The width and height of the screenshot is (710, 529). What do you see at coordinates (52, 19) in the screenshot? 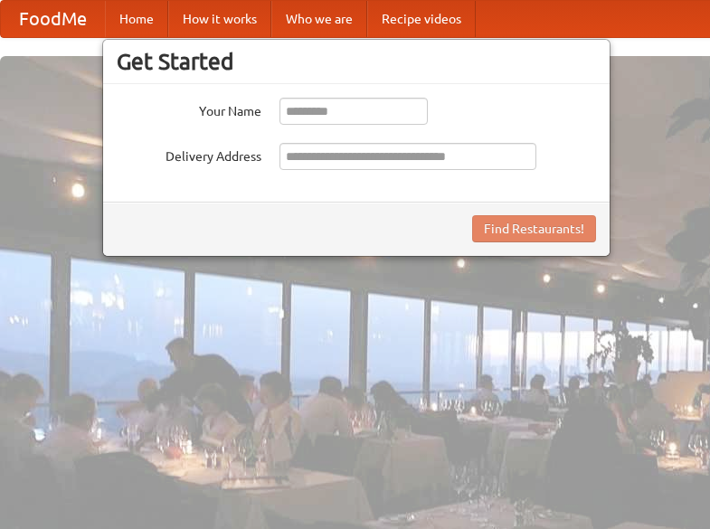
I see `a: FoodMe` at bounding box center [52, 19].